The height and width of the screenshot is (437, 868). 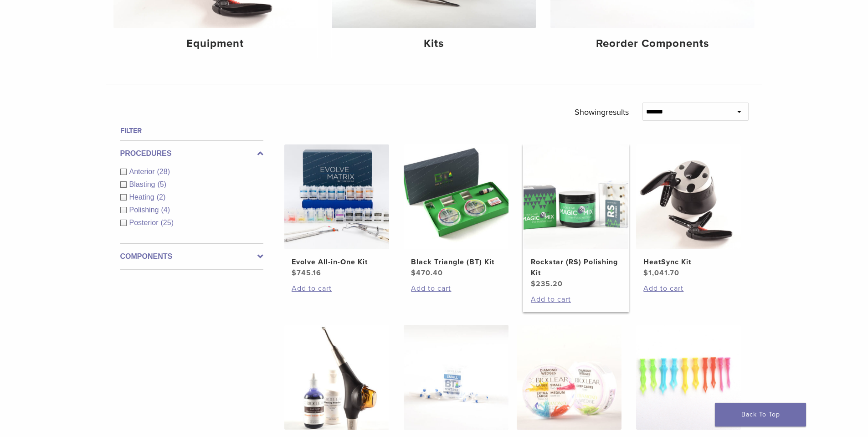 I want to click on a: Rockstar (RS) Polishing KitRockstar (RS) Polishing Kit $235.20, so click(x=576, y=217).